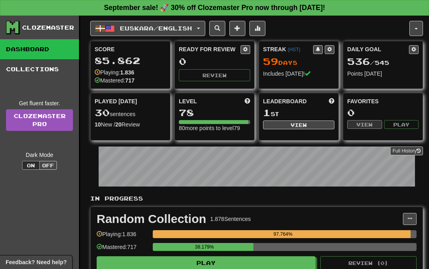 This screenshot has width=429, height=269. Describe the element at coordinates (358, 61) in the screenshot. I see `span: 536` at that location.